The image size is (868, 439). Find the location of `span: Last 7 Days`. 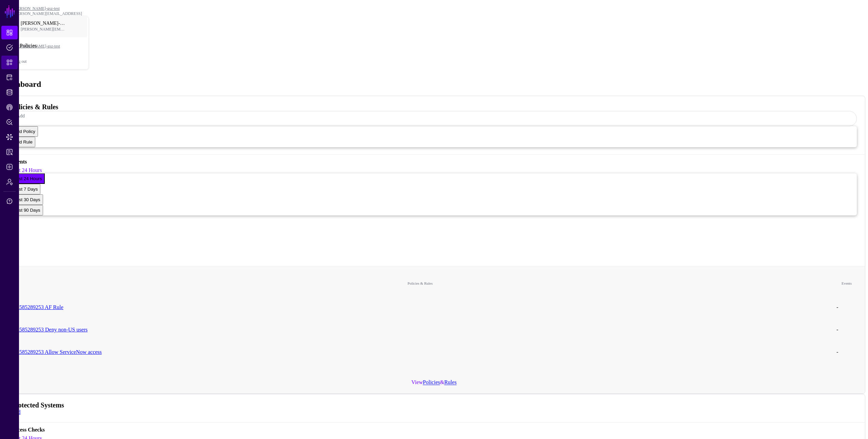

span: Last 7 Days is located at coordinates (26, 189).